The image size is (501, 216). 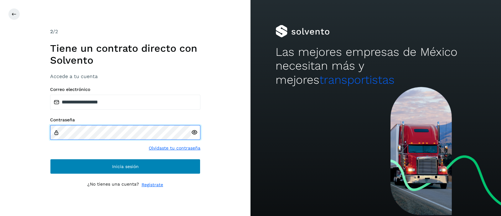 What do you see at coordinates (125, 76) in the screenshot?
I see `h3: Accede a tu cuenta` at bounding box center [125, 76].